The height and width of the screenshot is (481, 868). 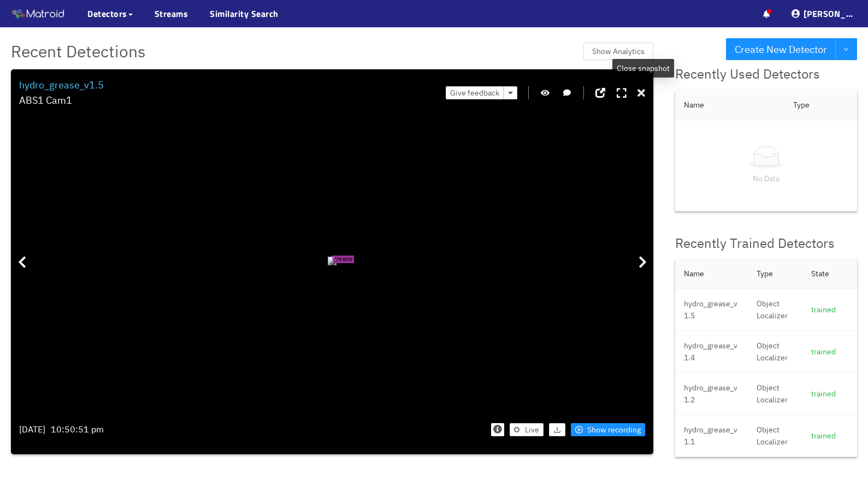 What do you see at coordinates (711, 352) in the screenshot?
I see `td: hydro_grease_v1.4` at bounding box center [711, 352].